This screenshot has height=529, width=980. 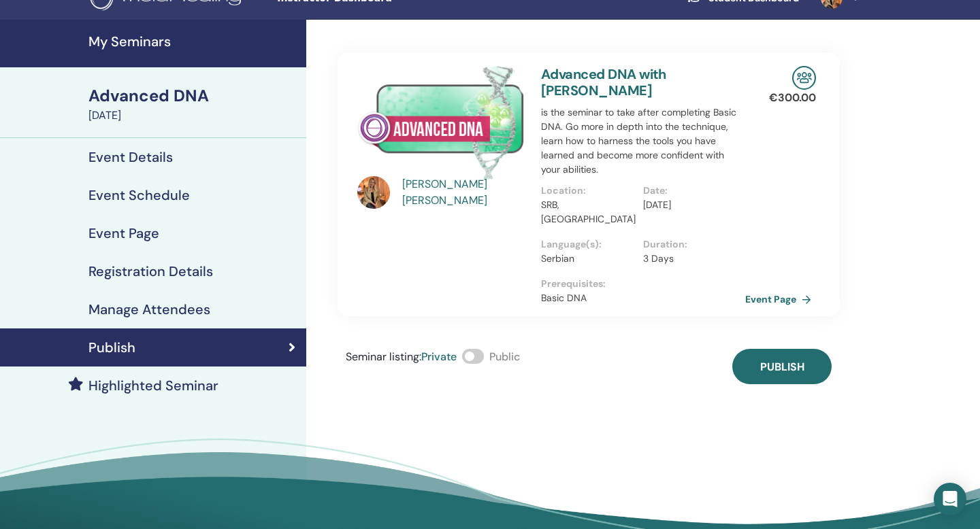 What do you see at coordinates (951, 499) in the screenshot?
I see `div: Open Intercom Messenger` at bounding box center [951, 499].